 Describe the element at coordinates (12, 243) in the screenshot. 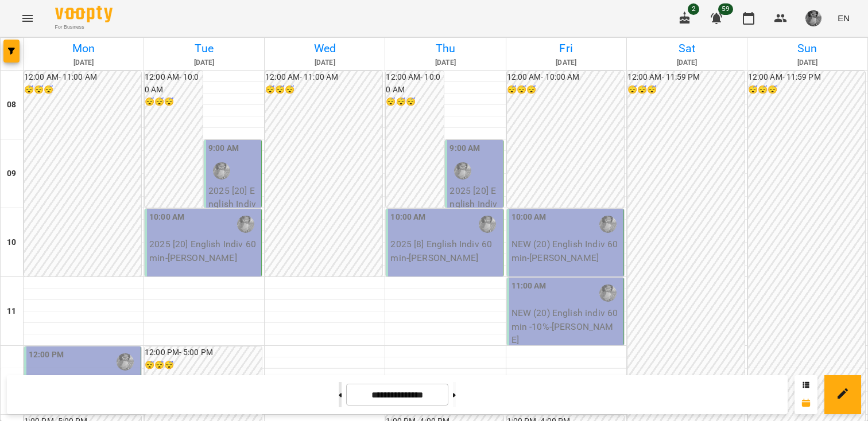

I see `h6: 10` at that location.